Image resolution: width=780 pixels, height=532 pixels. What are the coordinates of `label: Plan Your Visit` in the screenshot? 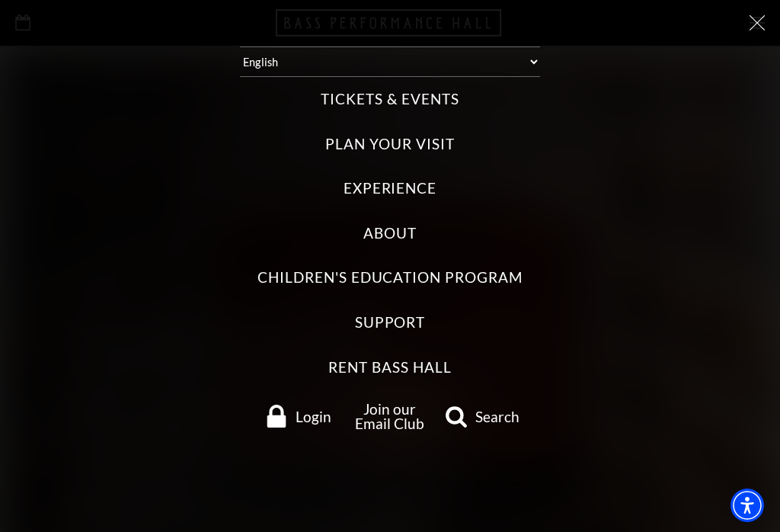 It's located at (390, 144).